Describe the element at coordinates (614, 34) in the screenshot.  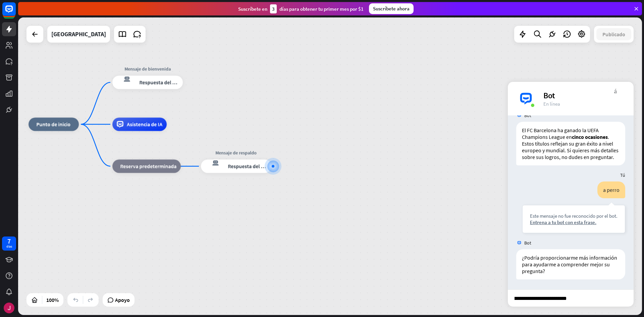
I see `font: Publicado` at that location.